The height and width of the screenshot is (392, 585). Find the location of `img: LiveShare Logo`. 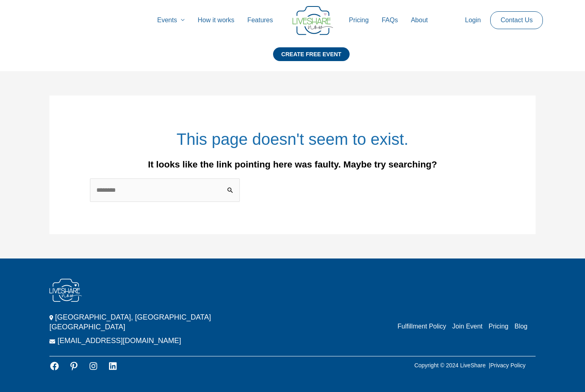

img: LiveShare Logo is located at coordinates (66, 291).